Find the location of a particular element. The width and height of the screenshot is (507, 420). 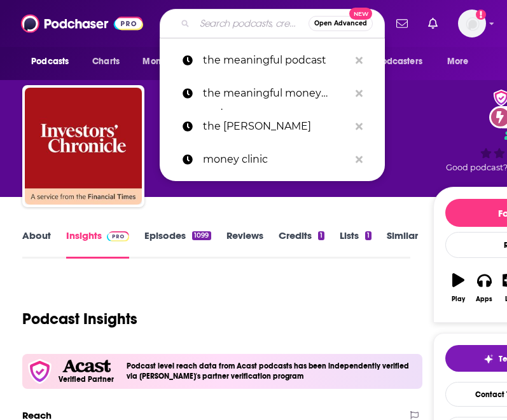

button: Apps is located at coordinates (483, 288).